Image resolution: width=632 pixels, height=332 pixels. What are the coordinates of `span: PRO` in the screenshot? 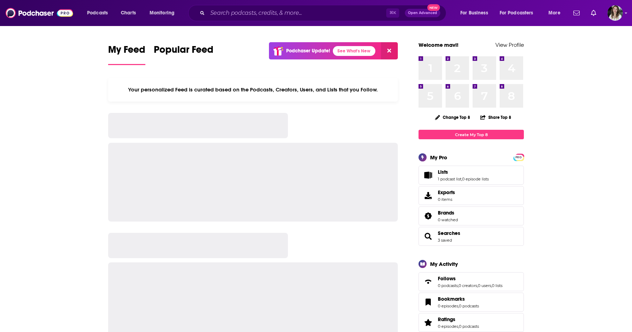 It's located at (519, 157).